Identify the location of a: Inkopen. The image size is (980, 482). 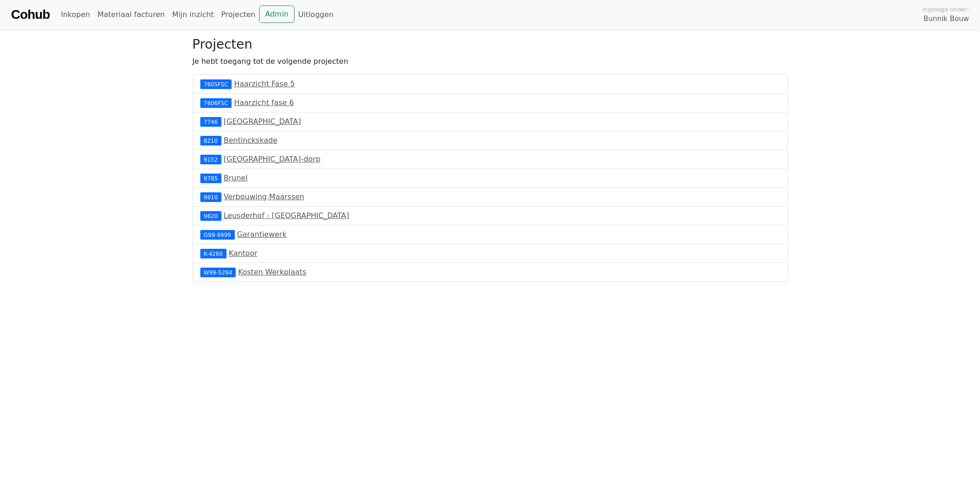
(75, 15).